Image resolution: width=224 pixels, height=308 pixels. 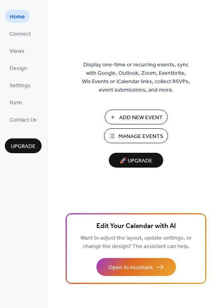 I want to click on button: Add New Event, so click(x=136, y=117).